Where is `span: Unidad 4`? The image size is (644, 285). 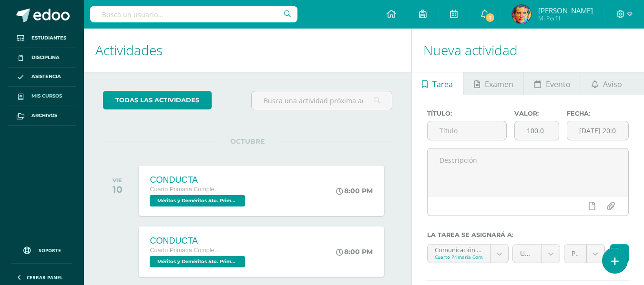 span: Unidad 4 is located at coordinates (527, 254).